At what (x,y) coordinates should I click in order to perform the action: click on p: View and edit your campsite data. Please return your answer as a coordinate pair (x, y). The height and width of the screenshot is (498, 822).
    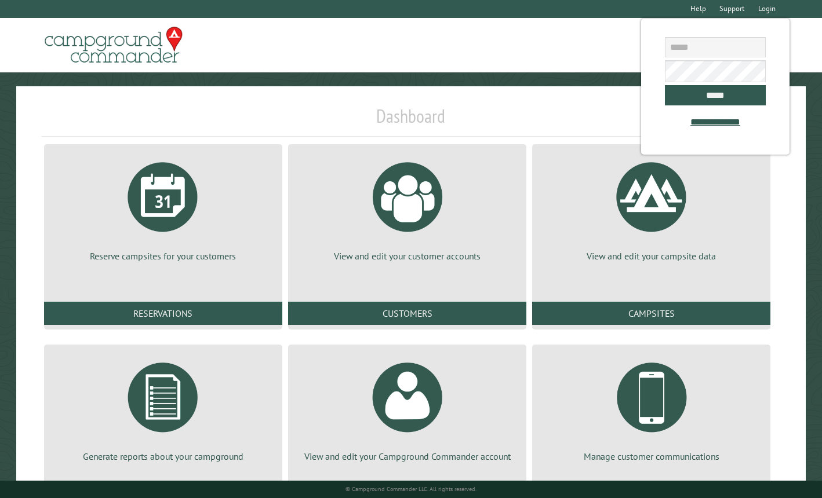
    Looking at the image, I should click on (651, 256).